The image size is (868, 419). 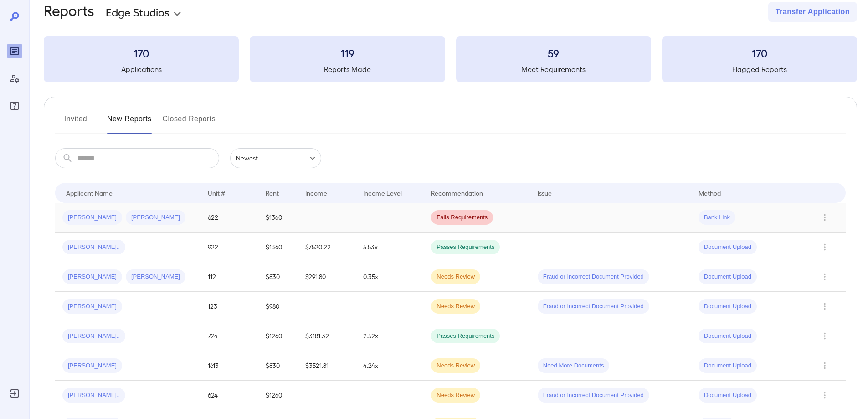 I want to click on summary: 170Applications119Reports Made59Meet Requirements170Flagged Reports, so click(x=450, y=59).